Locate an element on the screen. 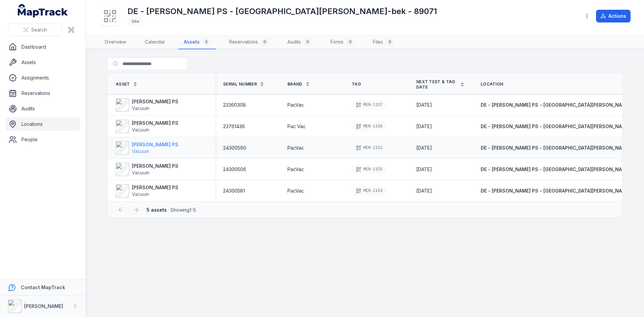 This screenshot has height=317, width=644. a: Calendar is located at coordinates (155, 42).